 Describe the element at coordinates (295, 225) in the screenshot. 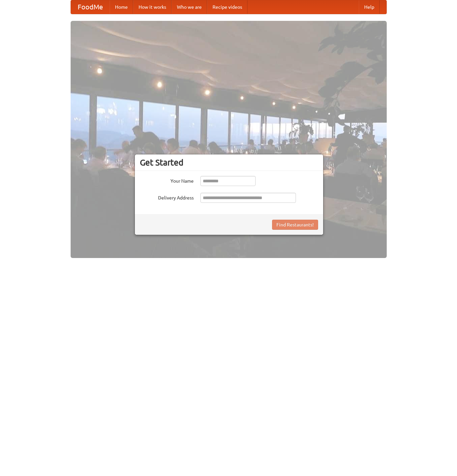

I see `button: Find Restaurants!` at that location.